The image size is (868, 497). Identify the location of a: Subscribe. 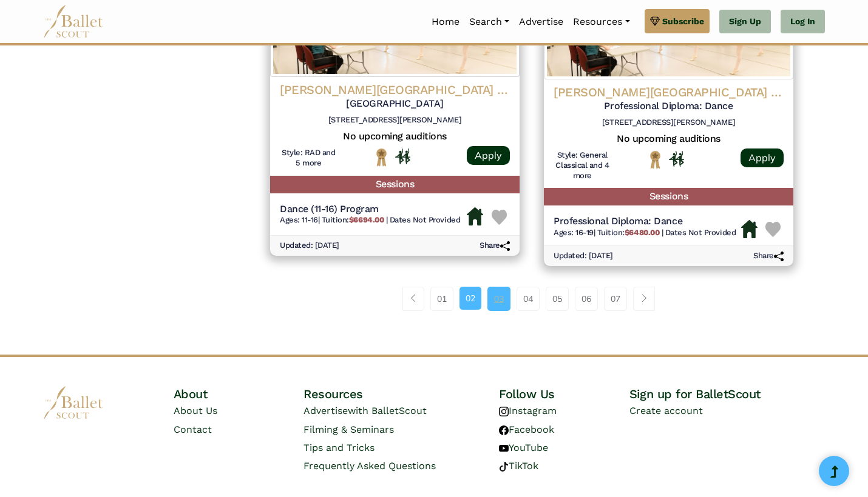
(676, 21).